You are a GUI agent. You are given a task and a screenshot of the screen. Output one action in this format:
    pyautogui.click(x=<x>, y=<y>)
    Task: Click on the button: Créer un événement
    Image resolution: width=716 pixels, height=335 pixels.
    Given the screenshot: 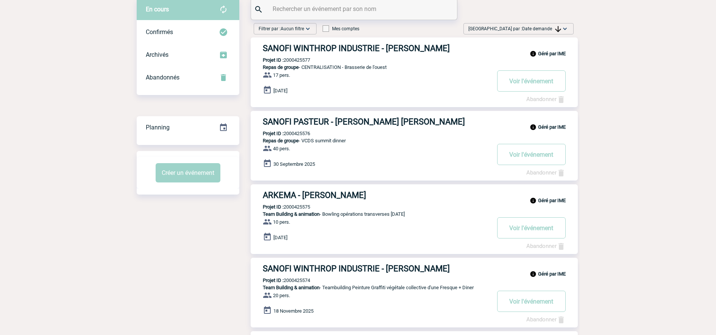 What is the action you would take?
    pyautogui.click(x=188, y=173)
    